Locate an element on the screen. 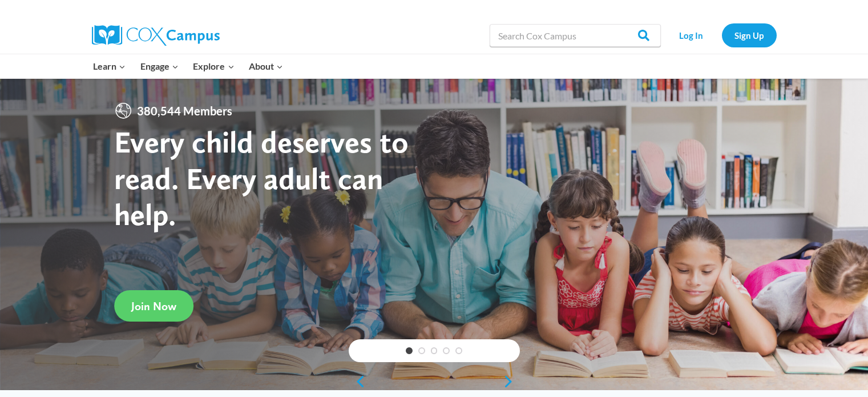  nav: Secondary Navigation is located at coordinates (721, 35).